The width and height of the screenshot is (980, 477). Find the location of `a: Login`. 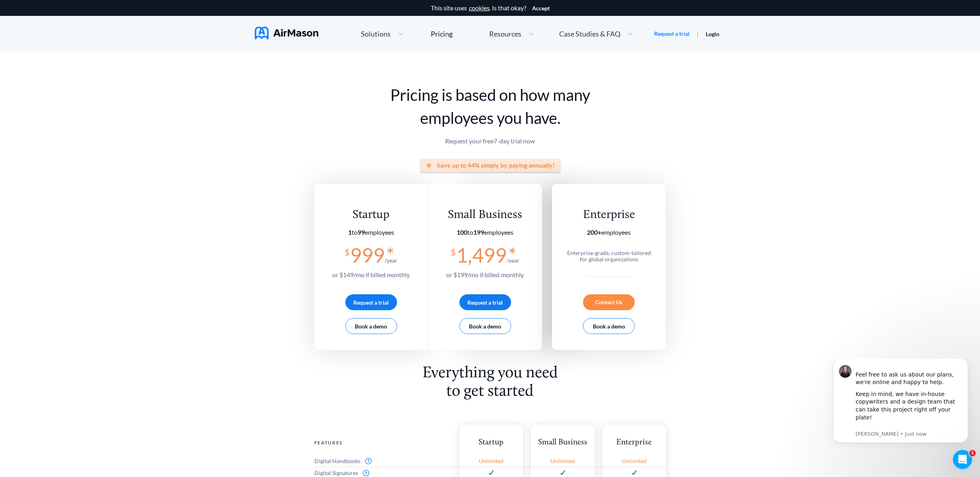

a: Login is located at coordinates (712, 33).